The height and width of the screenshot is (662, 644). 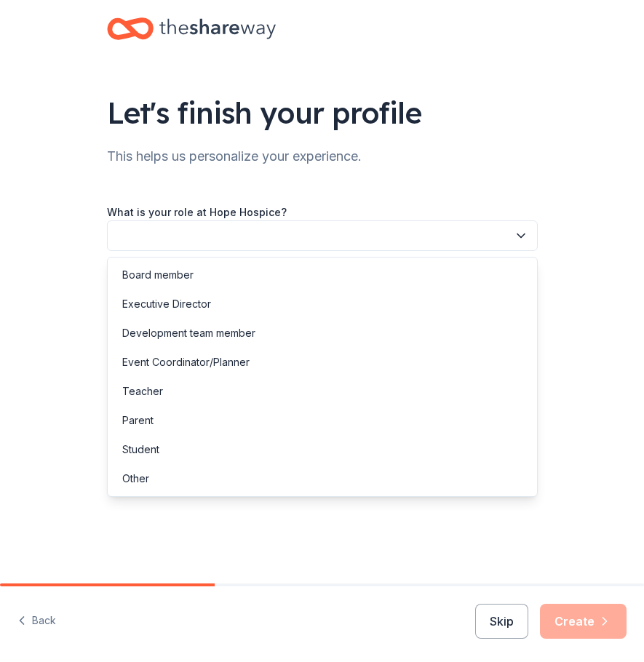 I want to click on div: Event Coordinator/Planner, so click(x=186, y=363).